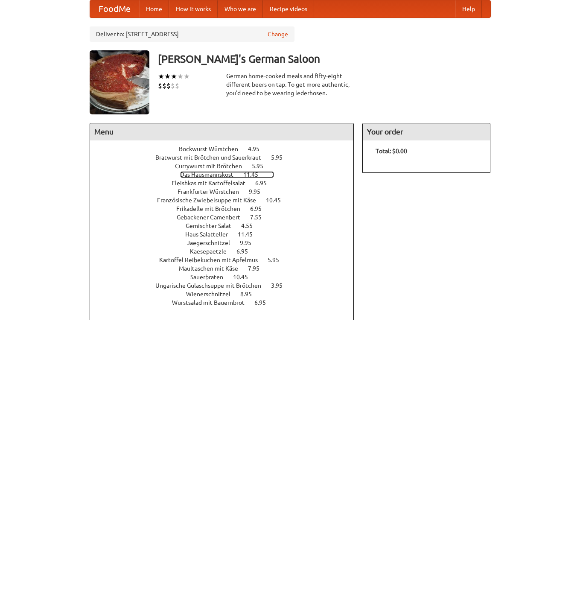 This screenshot has height=604, width=580. I want to click on a: Home, so click(154, 9).